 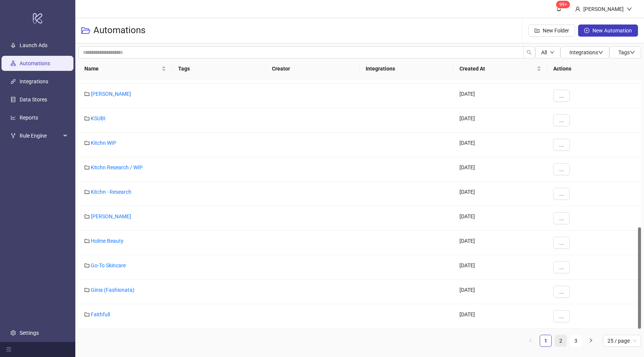 I want to click on a: 2, so click(x=560, y=341).